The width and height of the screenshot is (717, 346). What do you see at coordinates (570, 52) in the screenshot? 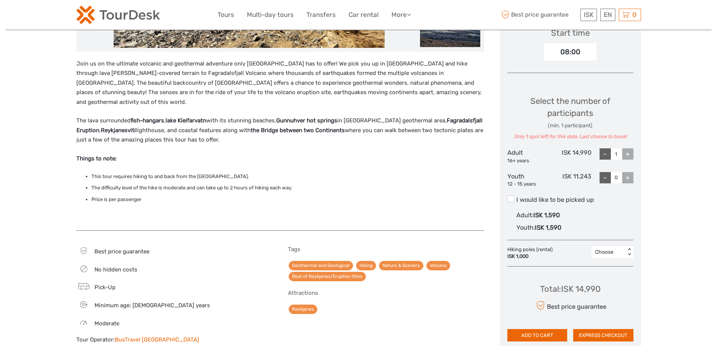
I see `div: 08:00` at bounding box center [570, 52].